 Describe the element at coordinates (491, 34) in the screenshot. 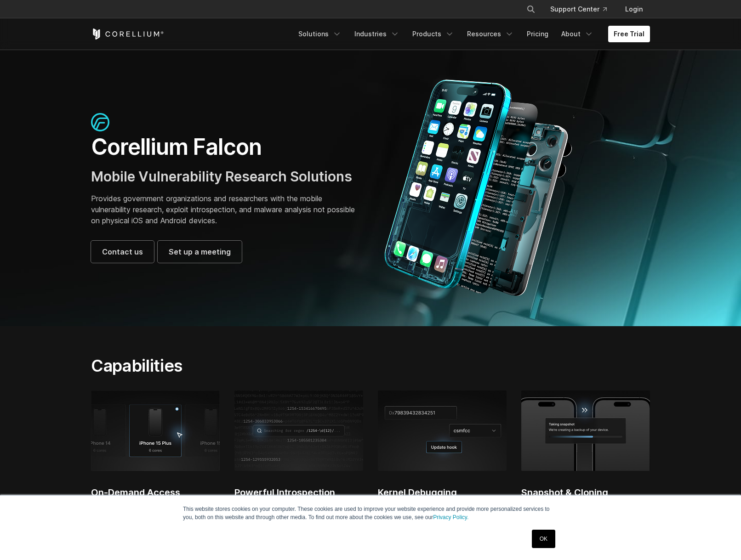

I see `a: Resources` at that location.